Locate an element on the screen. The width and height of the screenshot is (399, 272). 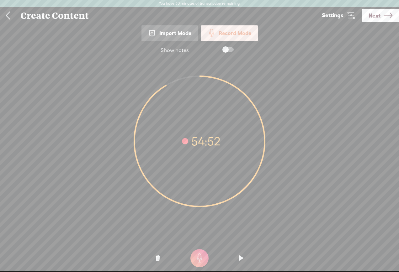
div: Create Content is located at coordinates (166, 16).